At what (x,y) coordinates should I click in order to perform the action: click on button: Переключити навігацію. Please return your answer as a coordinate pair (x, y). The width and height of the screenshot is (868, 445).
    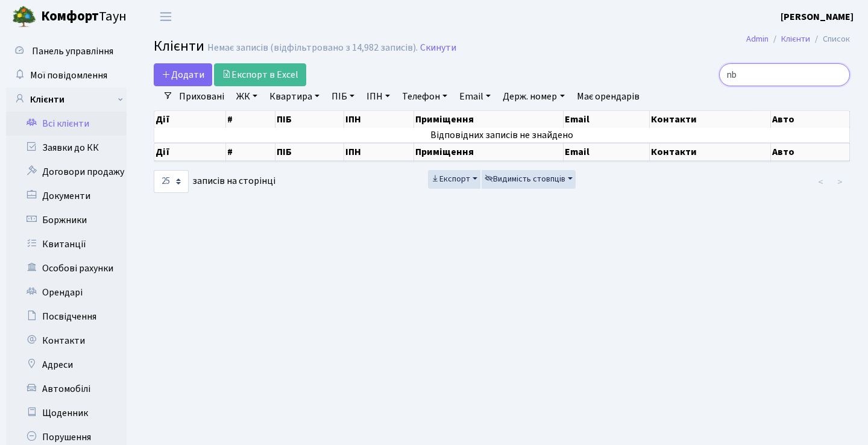
    Looking at the image, I should click on (165, 16).